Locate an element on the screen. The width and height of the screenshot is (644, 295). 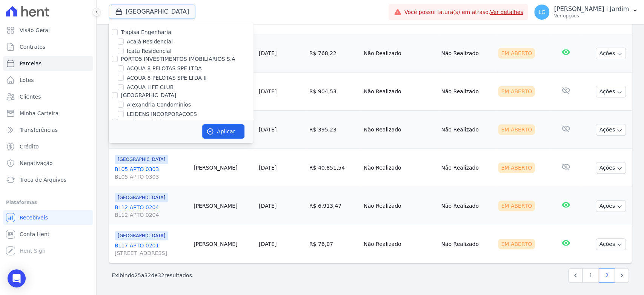
p: Ver opções is located at coordinates (591, 16).